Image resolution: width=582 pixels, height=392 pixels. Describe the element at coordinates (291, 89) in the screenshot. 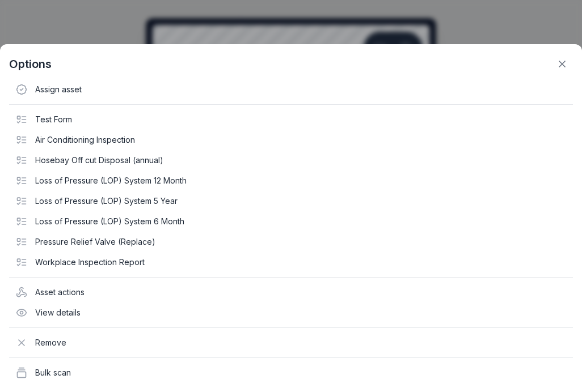

I see `div: Assign asset` at that location.